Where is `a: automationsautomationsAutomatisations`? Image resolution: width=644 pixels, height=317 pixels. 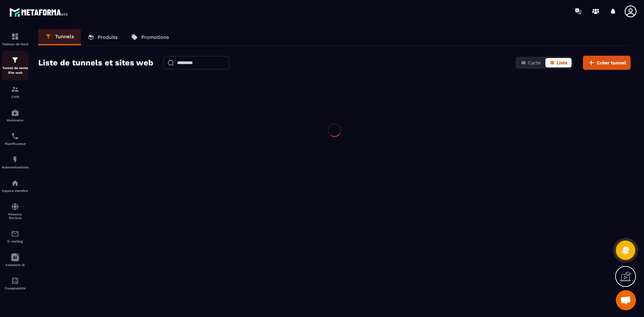 a: automationsautomationsAutomatisations is located at coordinates (15, 162).